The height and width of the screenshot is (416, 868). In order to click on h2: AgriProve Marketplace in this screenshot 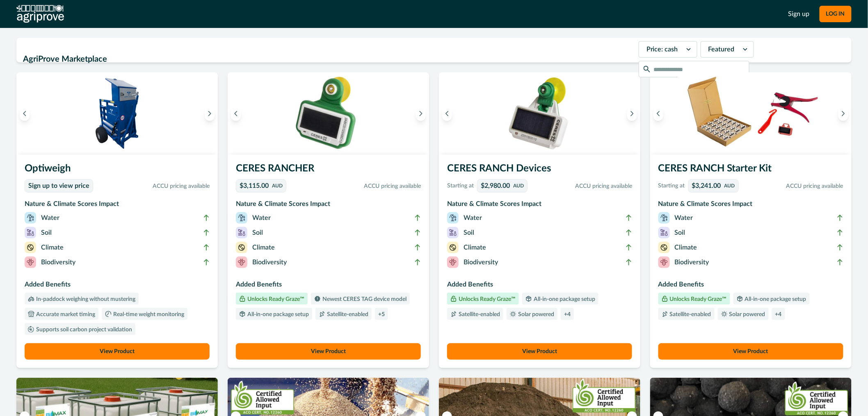, I will do `click(328, 59)`.